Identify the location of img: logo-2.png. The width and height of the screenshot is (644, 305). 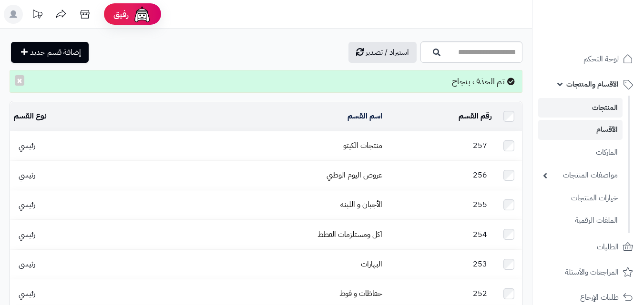
(607, 36).